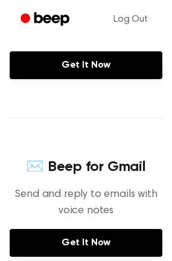 This screenshot has height=261, width=172. What do you see at coordinates (86, 203) in the screenshot?
I see `p: Send and reply to emails with voice notes` at bounding box center [86, 203].